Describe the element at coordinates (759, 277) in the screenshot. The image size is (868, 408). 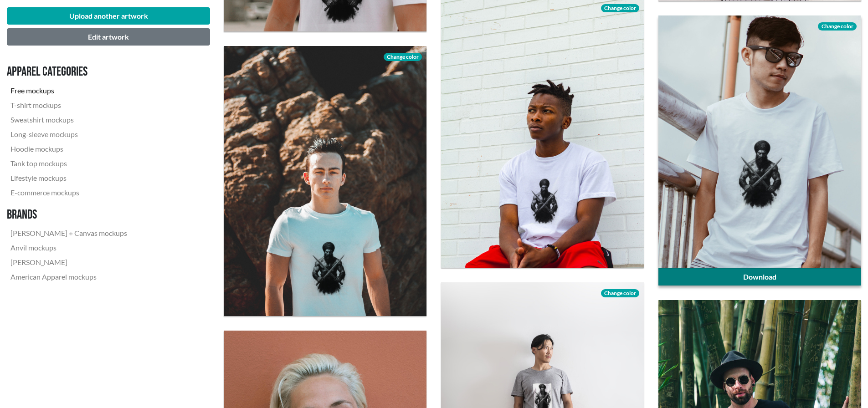
I see `a: Download` at that location.